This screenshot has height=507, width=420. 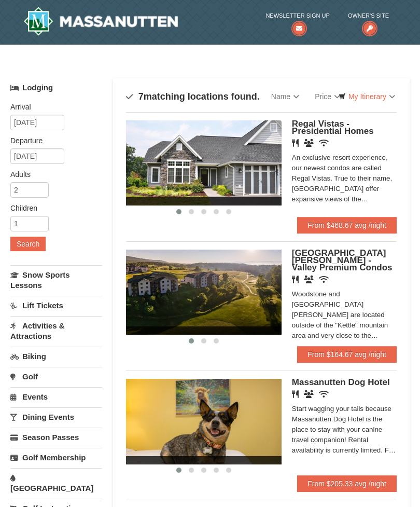 What do you see at coordinates (100, 21) in the screenshot?
I see `img: Massanutten Resort Logo` at bounding box center [100, 21].